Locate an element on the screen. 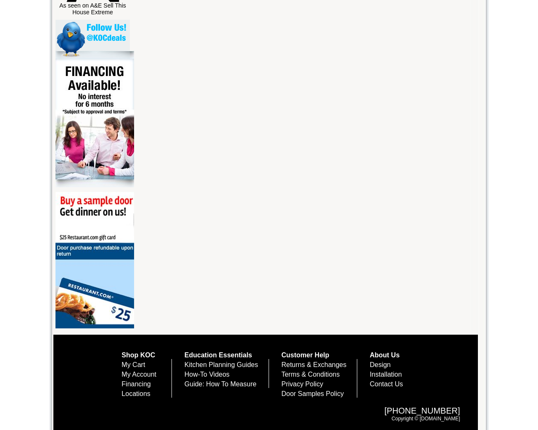 The height and width of the screenshot is (430, 538). a: Financing is located at coordinates (136, 384).